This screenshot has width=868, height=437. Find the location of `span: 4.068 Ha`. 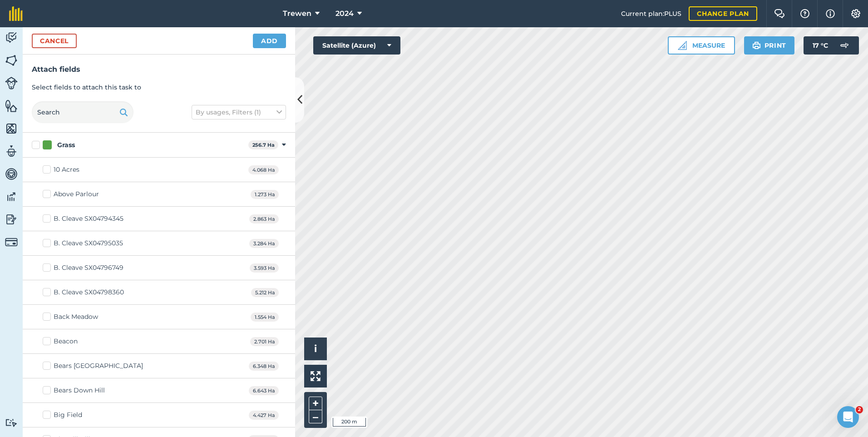

span: 4.068 Ha is located at coordinates (263, 170).